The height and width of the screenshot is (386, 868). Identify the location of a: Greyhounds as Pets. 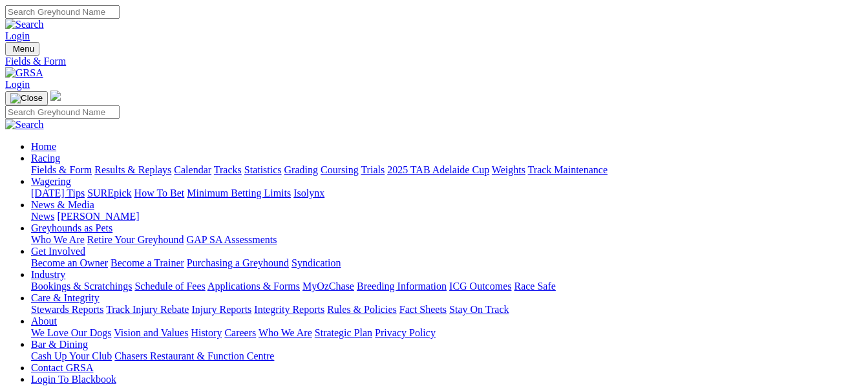
(72, 227).